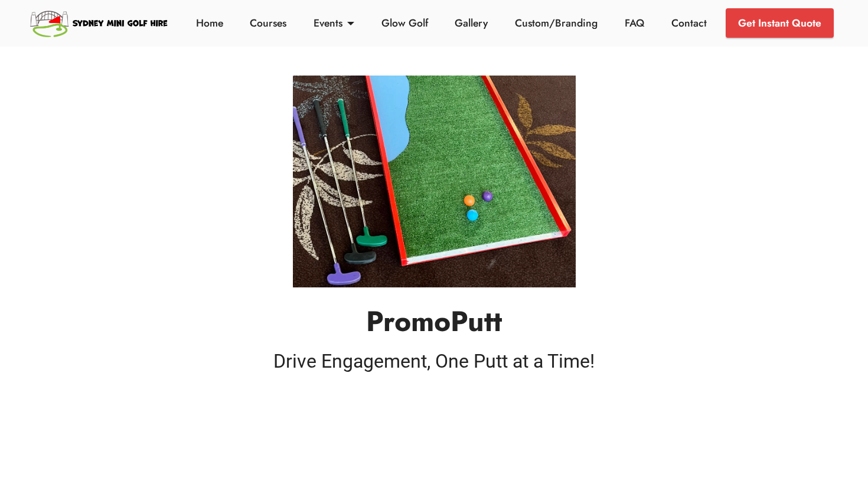  What do you see at coordinates (434, 321) in the screenshot?
I see `strong: PromoPutt` at bounding box center [434, 321].